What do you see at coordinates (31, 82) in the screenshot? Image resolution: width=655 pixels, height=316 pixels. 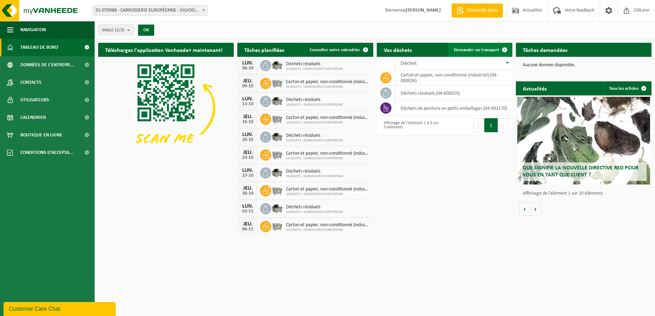 I see `span: Contacts` at bounding box center [31, 82].